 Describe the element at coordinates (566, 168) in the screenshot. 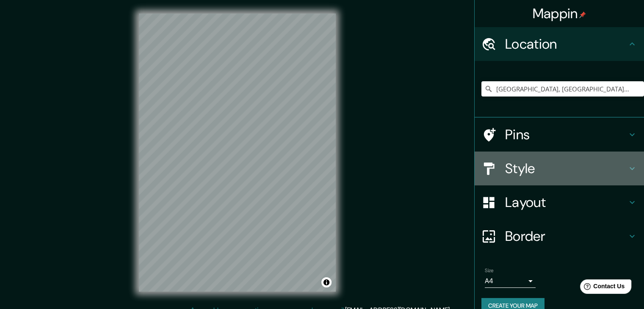

I see `h4: Style` at that location.